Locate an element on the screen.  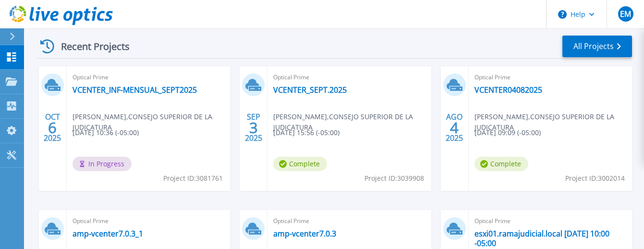
a: All Projects is located at coordinates (598, 46).